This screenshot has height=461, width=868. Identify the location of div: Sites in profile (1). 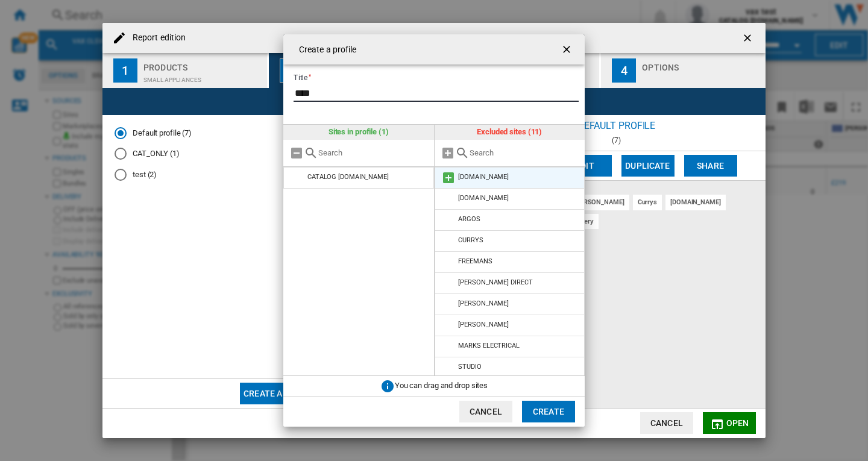
(359, 132).